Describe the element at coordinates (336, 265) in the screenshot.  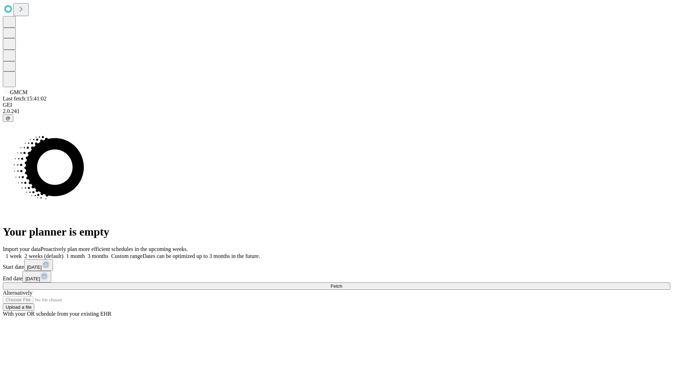
I see `div: Start date` at that location.